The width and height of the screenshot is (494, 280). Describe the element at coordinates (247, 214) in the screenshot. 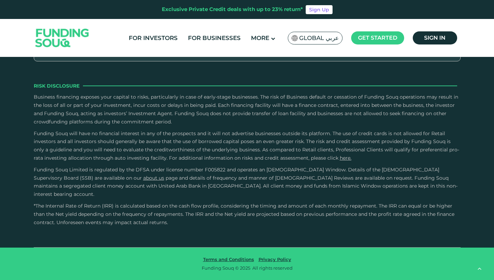

I see `p: *The Internal Rate of Return (IRR) is calculated based on the cash flow profile, considering the ...` at that location.